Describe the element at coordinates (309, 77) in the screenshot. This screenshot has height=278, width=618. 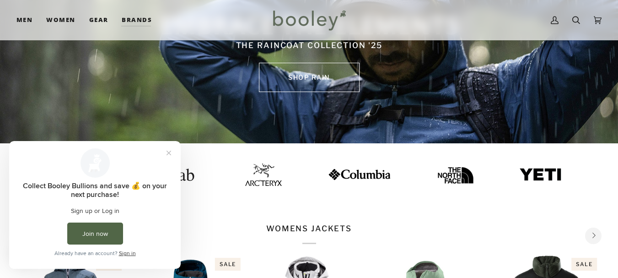
I see `a: SHOP rain` at that location.